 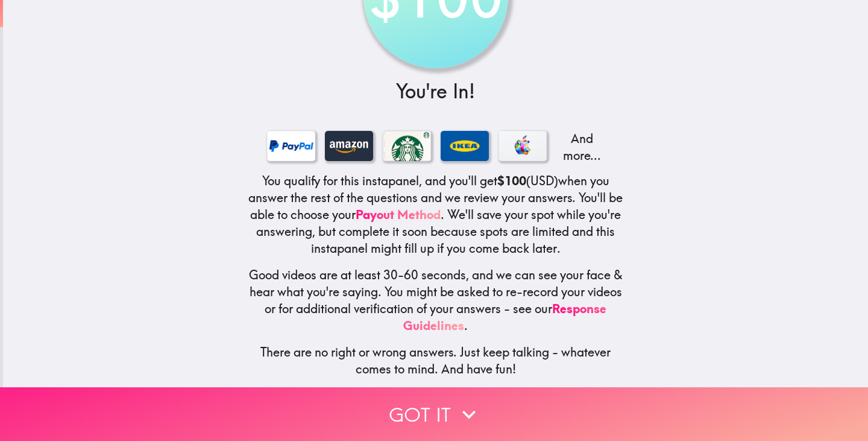 I want to click on h5: There are no right or wrong answers. Just keep talking - whatever comes to mind. And have fun!, so click(x=436, y=360).